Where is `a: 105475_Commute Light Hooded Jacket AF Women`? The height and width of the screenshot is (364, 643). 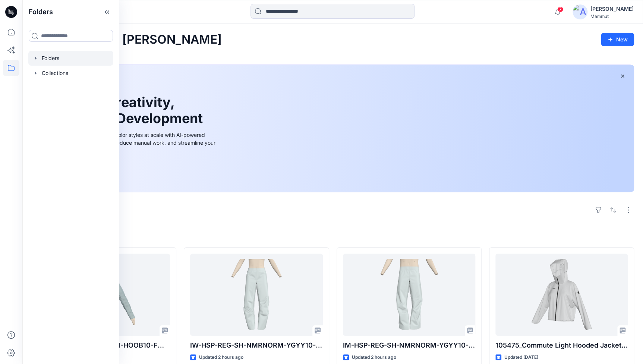 a: 105475_Commute Light Hooded Jacket AF Women is located at coordinates (562, 294).